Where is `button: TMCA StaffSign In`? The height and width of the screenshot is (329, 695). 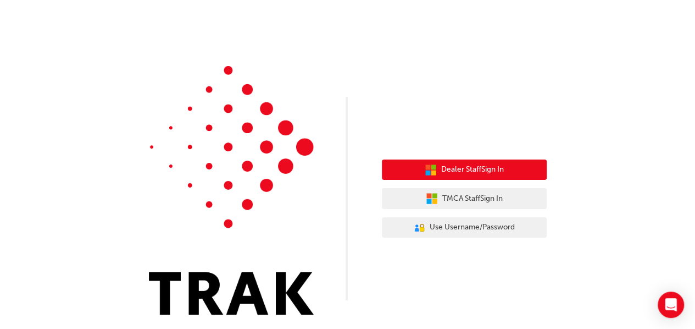 button: TMCA StaffSign In is located at coordinates (464, 198).